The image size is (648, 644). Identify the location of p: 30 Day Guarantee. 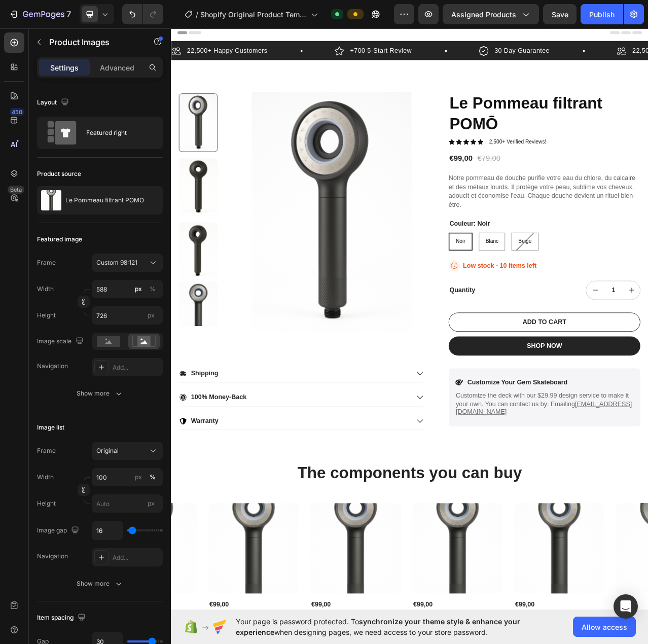
(447, 34).